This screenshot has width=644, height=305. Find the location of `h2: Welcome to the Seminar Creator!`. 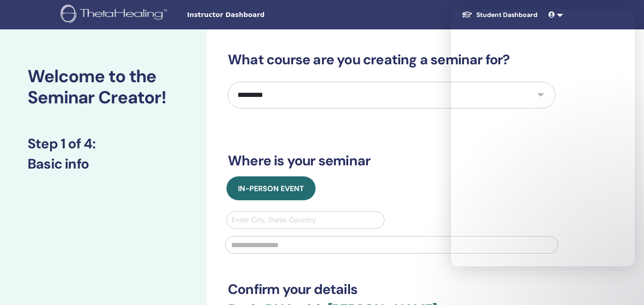

h2: Welcome to the Seminar Creator! is located at coordinates (104, 87).